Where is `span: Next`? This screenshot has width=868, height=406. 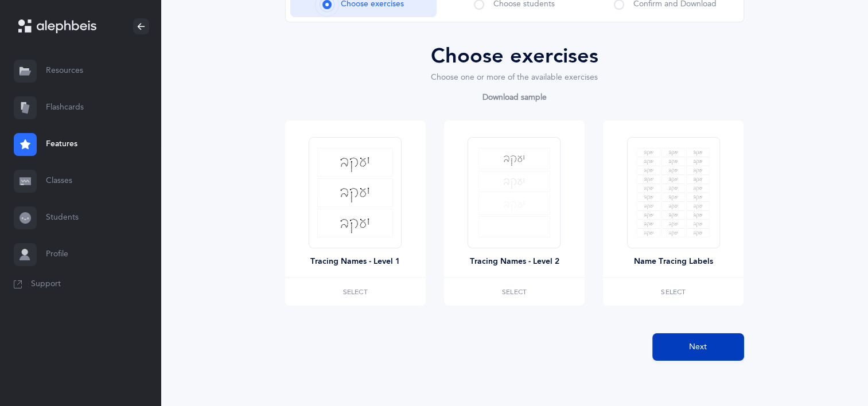
span: Next is located at coordinates (698, 347).